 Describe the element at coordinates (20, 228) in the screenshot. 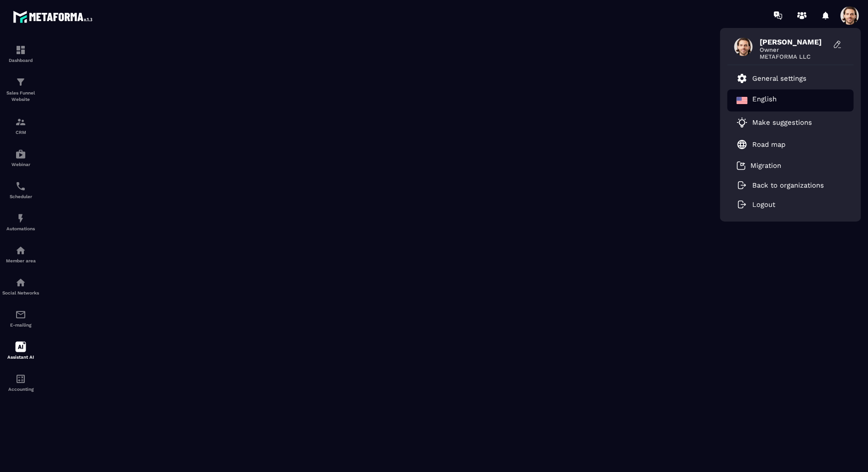

I see `p: Automations` at that location.